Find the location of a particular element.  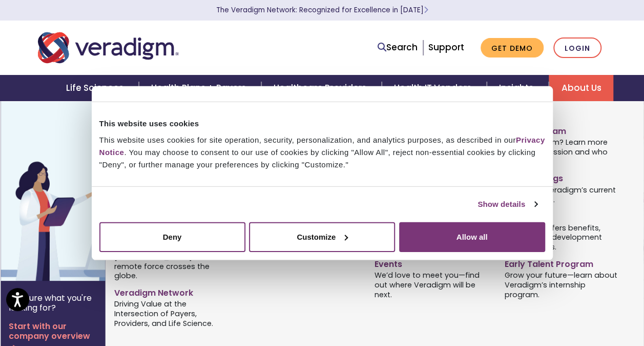

span: Learn More is located at coordinates (426, 10).